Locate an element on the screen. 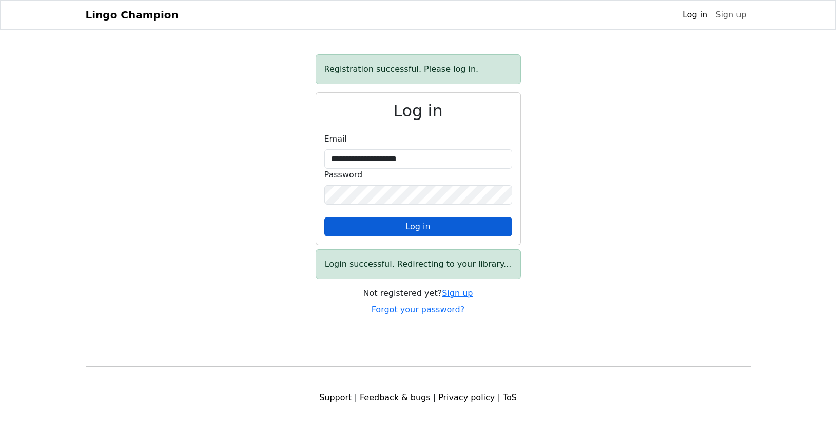 This screenshot has width=836, height=435. div: Login successful. Redirecting to your library... is located at coordinates (418, 264).